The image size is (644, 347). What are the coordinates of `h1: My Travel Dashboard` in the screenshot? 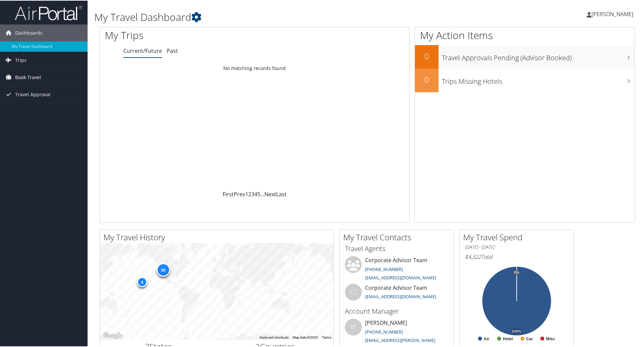 It's located at (276, 17).